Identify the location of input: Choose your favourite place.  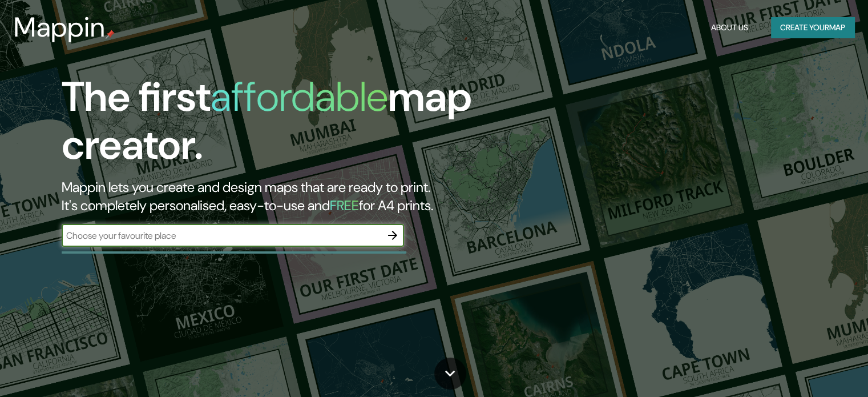
(221, 236).